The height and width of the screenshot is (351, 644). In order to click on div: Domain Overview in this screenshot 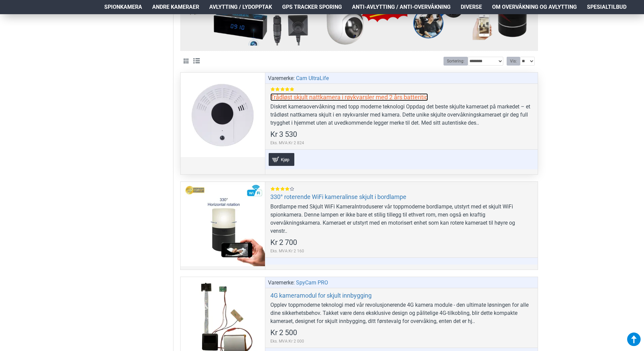, I will do `click(43, 42)`.